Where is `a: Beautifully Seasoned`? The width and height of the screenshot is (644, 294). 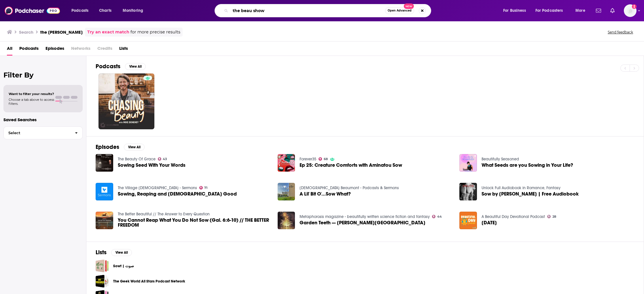 a: Beautifully Seasoned is located at coordinates (501, 159).